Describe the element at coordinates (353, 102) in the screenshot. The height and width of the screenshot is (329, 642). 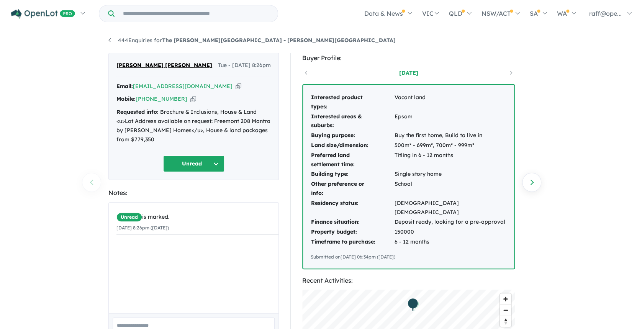
I see `td: Interested product types:` at that location.